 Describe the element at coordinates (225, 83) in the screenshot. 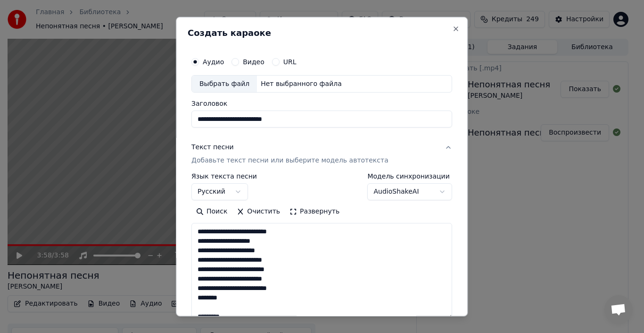

I see `div: Выбрать файл` at that location.